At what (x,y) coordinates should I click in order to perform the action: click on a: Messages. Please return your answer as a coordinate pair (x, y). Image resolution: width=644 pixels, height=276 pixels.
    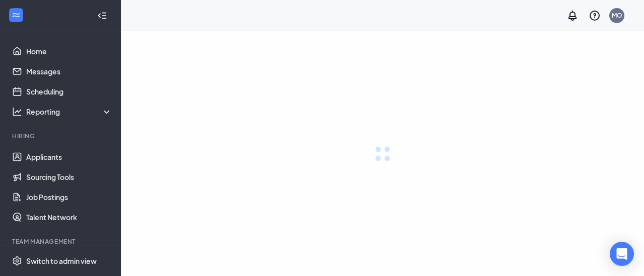
    Looking at the image, I should click on (69, 72).